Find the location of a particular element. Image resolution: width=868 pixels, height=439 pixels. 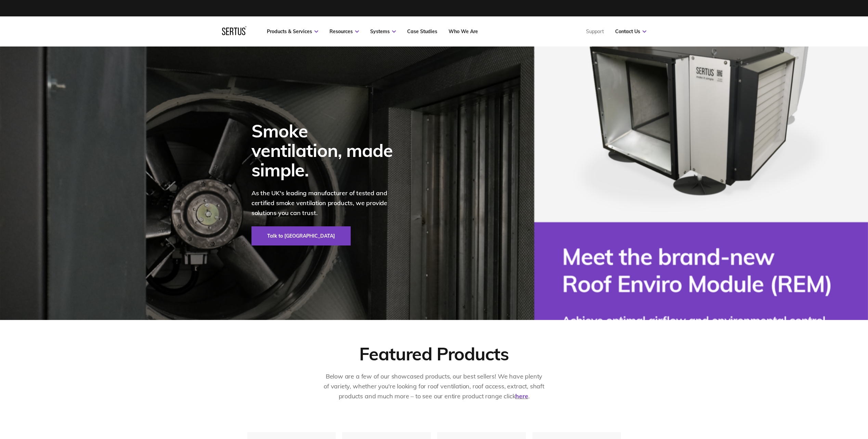

a: Who We Are is located at coordinates (463, 32).